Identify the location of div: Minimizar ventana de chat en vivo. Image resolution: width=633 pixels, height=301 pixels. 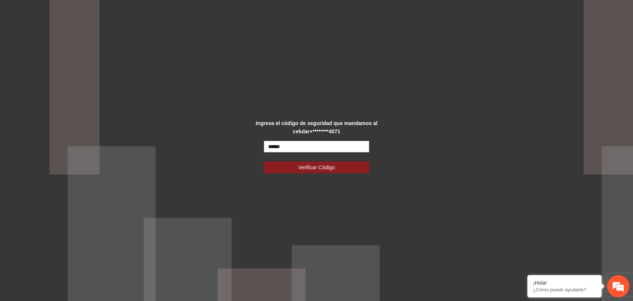
(131, 13).